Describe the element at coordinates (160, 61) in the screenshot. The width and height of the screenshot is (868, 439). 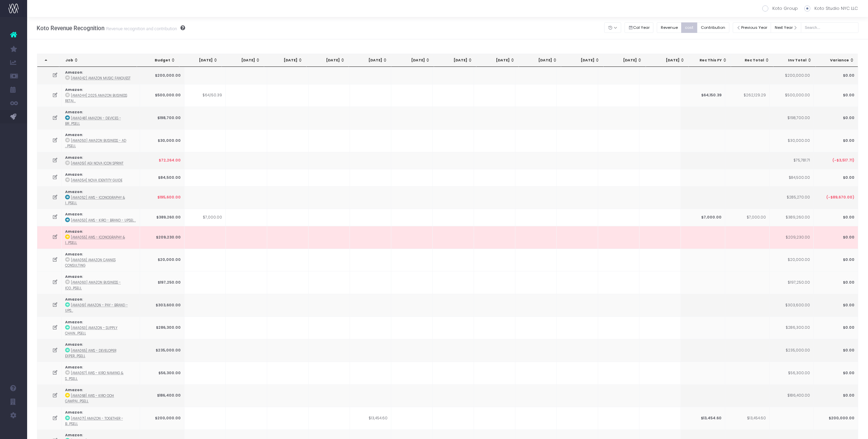
I see `div: Budget` at that location.